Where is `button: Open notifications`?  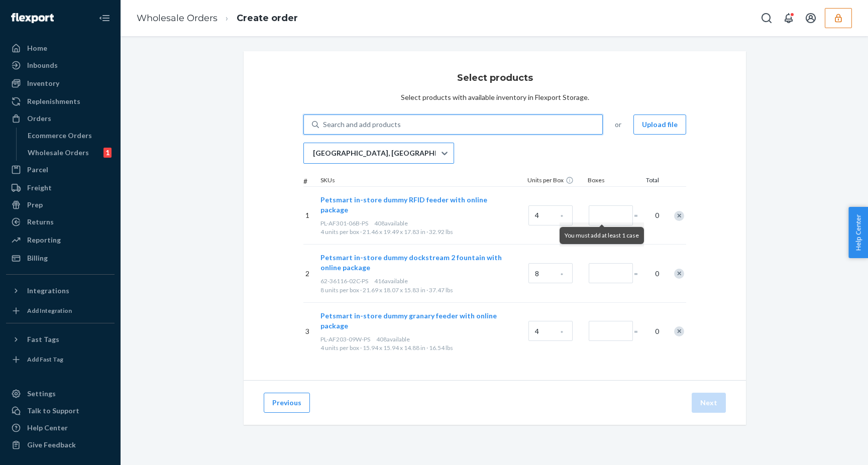
button: Open notifications is located at coordinates (789, 18).